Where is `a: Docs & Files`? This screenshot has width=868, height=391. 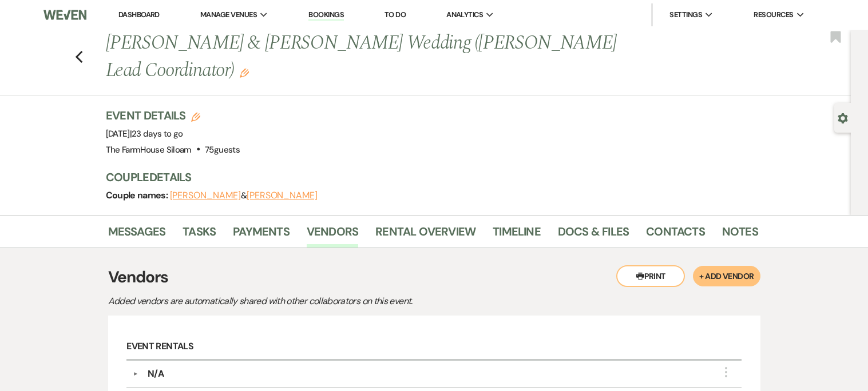 a: Docs & Files is located at coordinates (593, 235).